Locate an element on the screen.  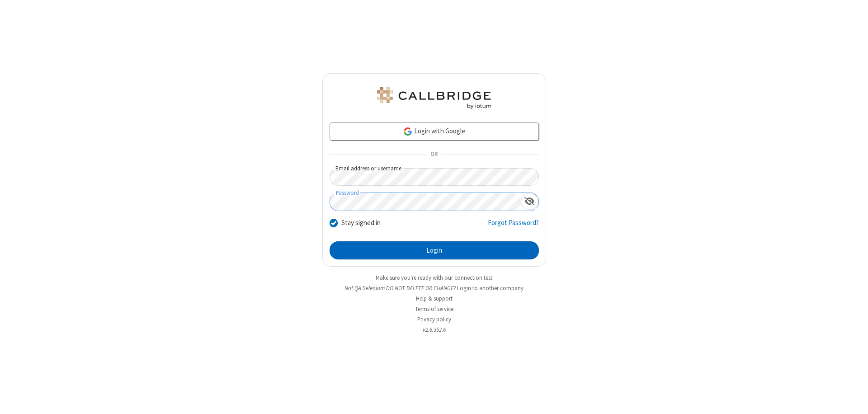
a: Forgot Password? is located at coordinates (513, 226).